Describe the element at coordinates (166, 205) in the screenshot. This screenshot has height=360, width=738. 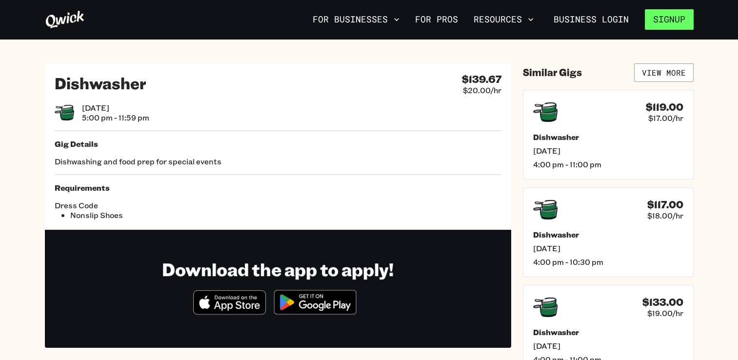
I see `span: Dress Code` at that location.